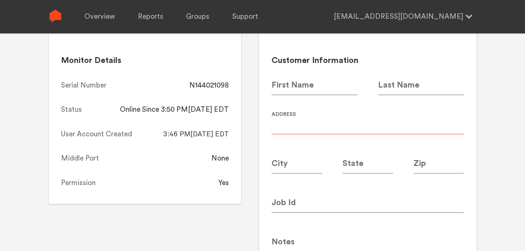 This screenshot has height=251, width=525. What do you see at coordinates (71, 110) in the screenshot?
I see `div: Status` at bounding box center [71, 110].